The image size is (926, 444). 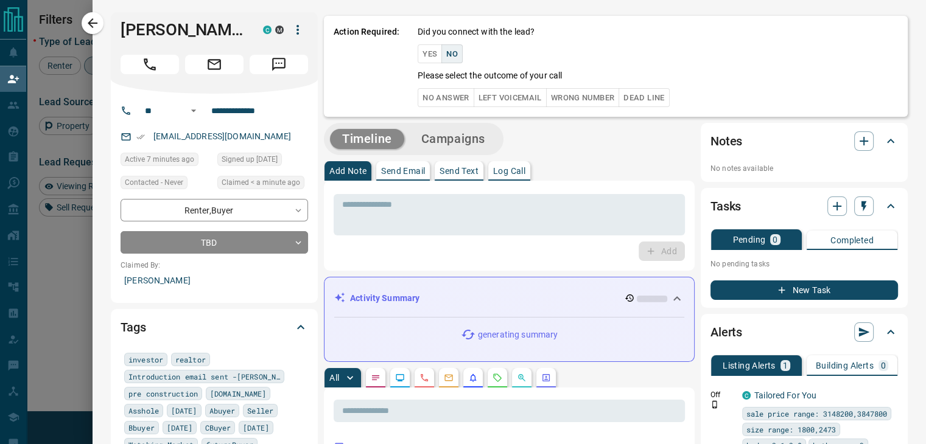 What do you see at coordinates (214, 328) in the screenshot?
I see `div: Tags` at bounding box center [214, 328].